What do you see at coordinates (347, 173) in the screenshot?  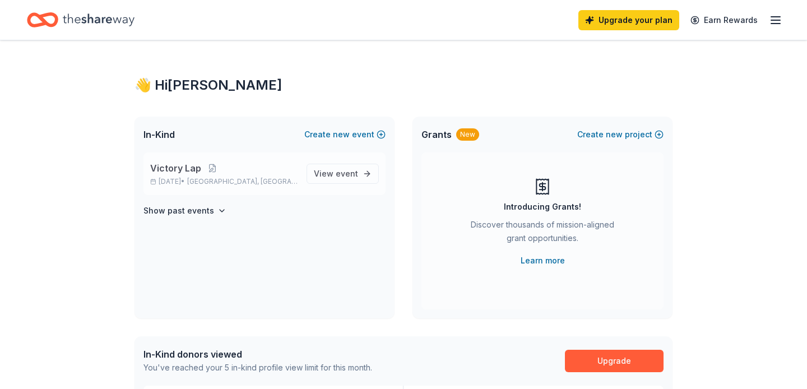 I see `span: event` at bounding box center [347, 173].